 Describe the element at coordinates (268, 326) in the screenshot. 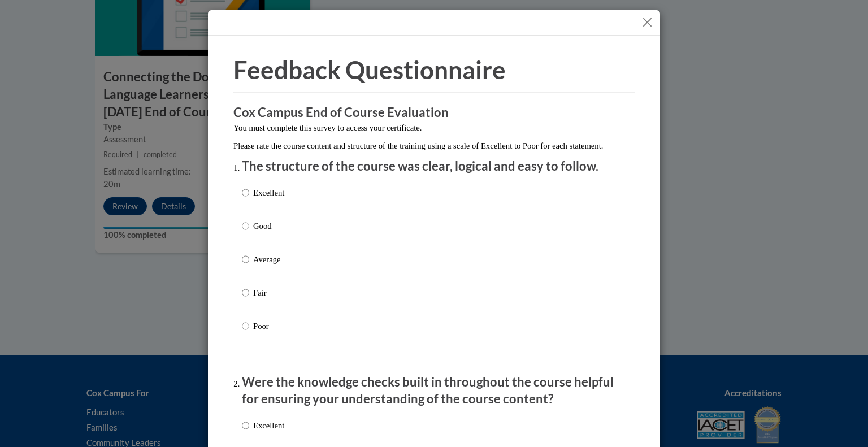

I see `p: Poor` at that location.